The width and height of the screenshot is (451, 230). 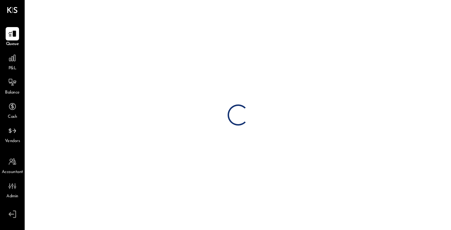 I want to click on span: Cash, so click(x=12, y=117).